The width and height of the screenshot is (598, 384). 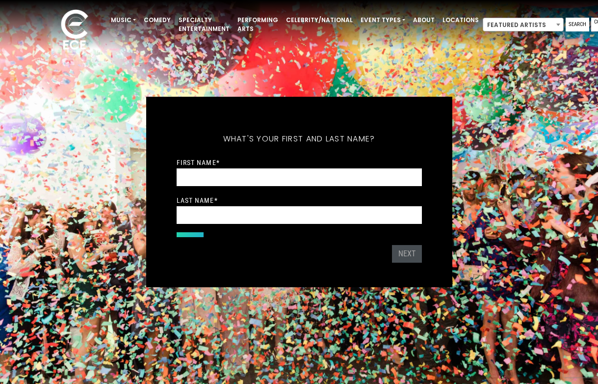 What do you see at coordinates (75, 30) in the screenshot?
I see `img: ece_new_logo_whitev2-1.png` at bounding box center [75, 30].